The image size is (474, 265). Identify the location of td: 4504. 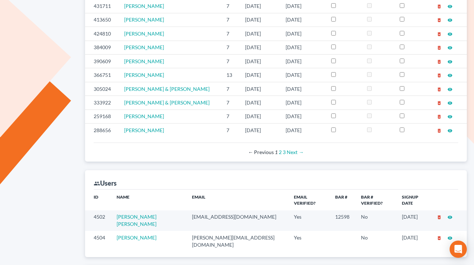
(98, 241).